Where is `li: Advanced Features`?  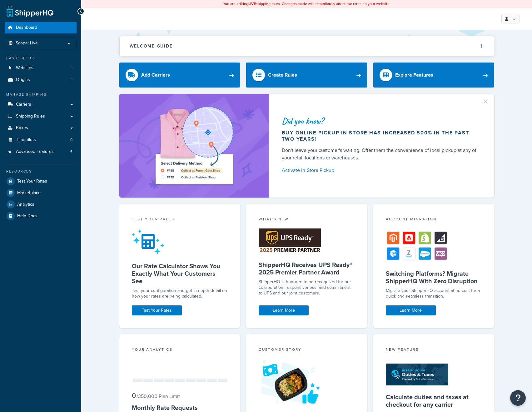 li: Advanced Features is located at coordinates (41, 151).